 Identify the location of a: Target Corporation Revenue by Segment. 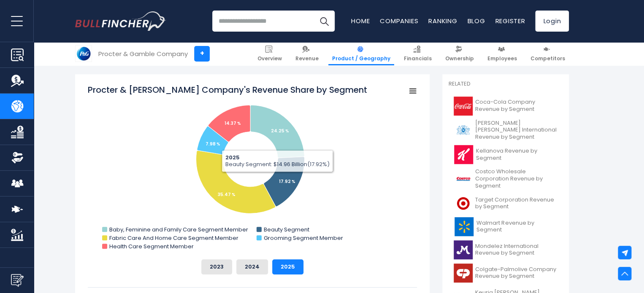
(506, 204).